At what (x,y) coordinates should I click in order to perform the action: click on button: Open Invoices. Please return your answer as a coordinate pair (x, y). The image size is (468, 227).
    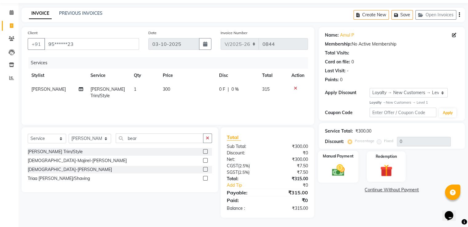
    Looking at the image, I should click on (436, 15).